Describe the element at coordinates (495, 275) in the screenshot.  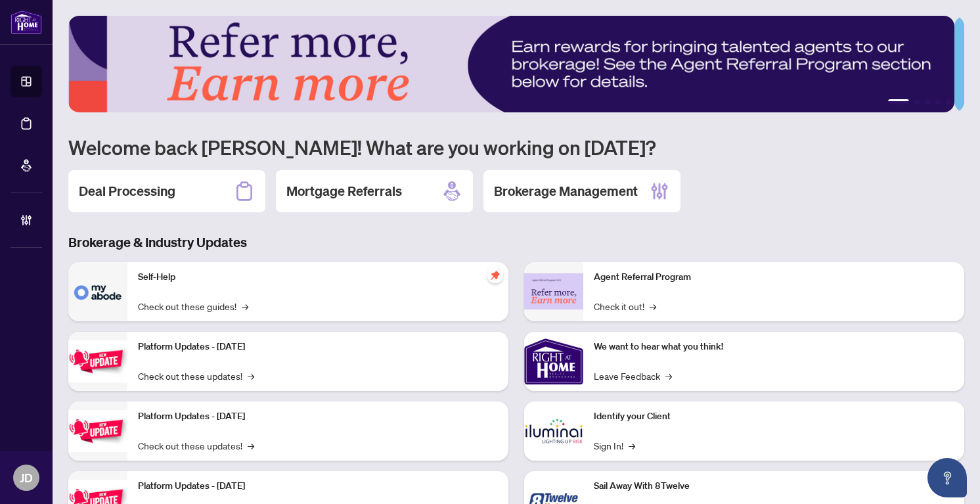
I see `span: pushpin` at that location.